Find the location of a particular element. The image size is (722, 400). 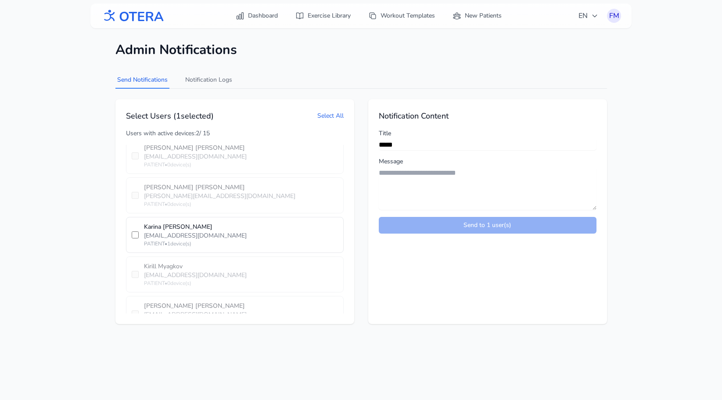

div: PATIENT • 1 device(s) is located at coordinates (241, 244).